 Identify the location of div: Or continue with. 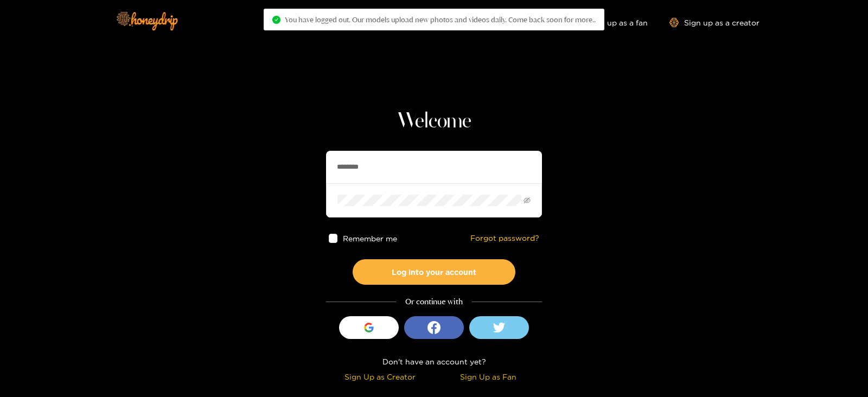
(434, 301).